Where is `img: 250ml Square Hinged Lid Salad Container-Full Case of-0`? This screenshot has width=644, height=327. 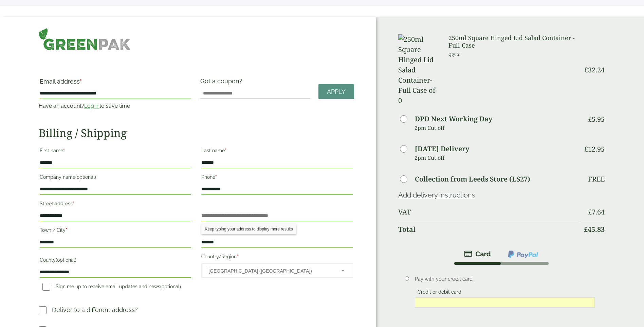 img: 250ml Square Hinged Lid Salad Container-Full Case of-0 is located at coordinates (419, 70).